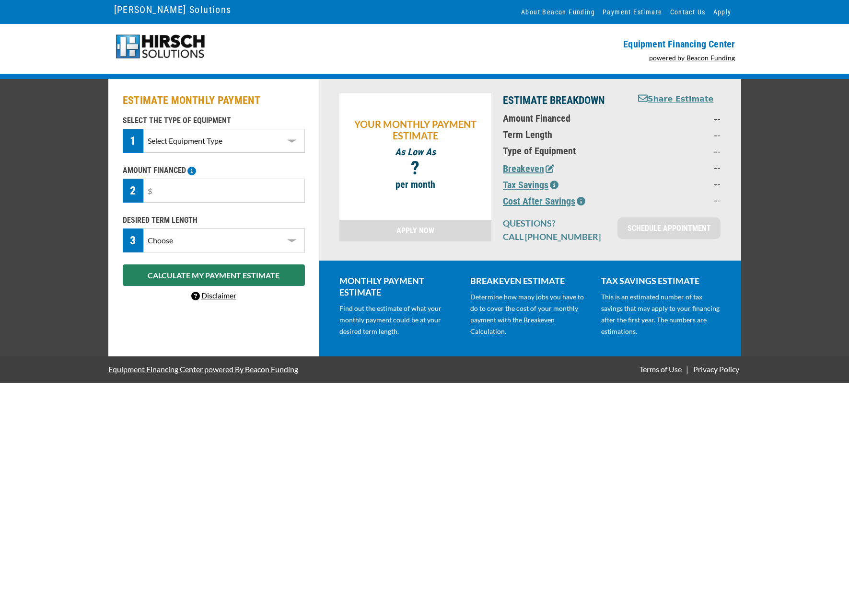 The height and width of the screenshot is (616, 849). What do you see at coordinates (529, 315) in the screenshot?
I see `p: Determine how many jobs you have to do to cover the cost of your monthly payment with the Breakev...` at bounding box center [529, 315].